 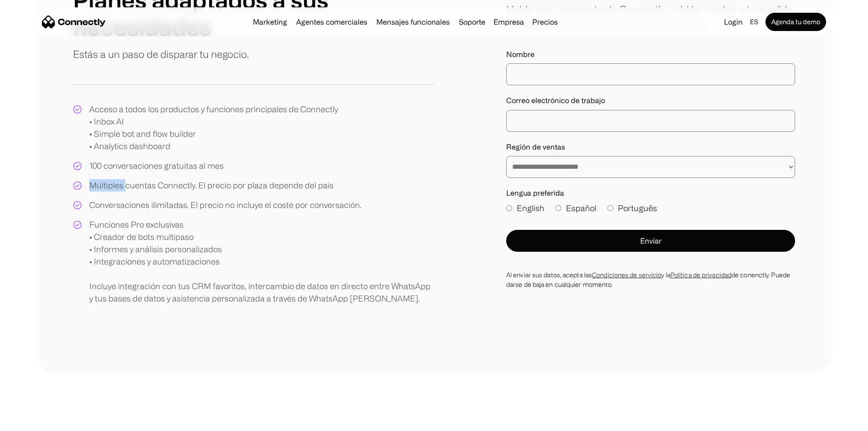 What do you see at coordinates (32, 421) in the screenshot?
I see `aside: Language selected: Español` at bounding box center [32, 421].